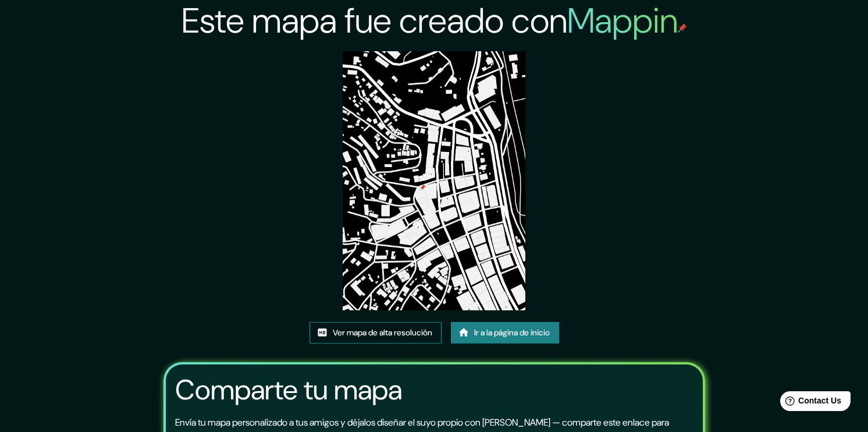 This screenshot has height=432, width=868. What do you see at coordinates (682, 28) in the screenshot?
I see `img: mappin-pin` at bounding box center [682, 28].